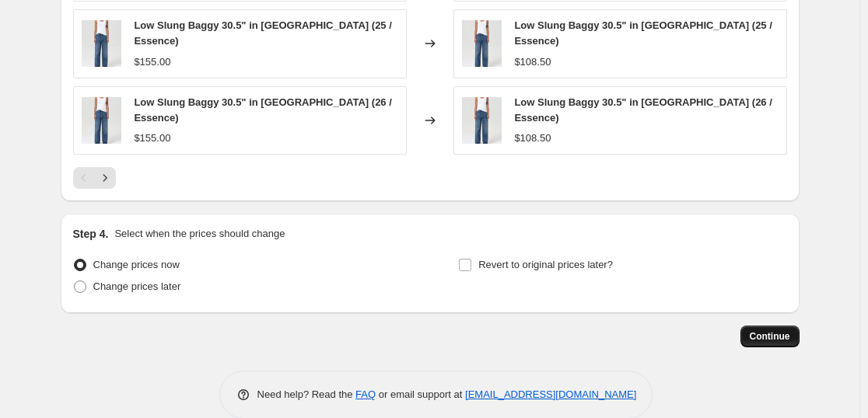  What do you see at coordinates (136, 264) in the screenshot?
I see `span: Change prices now` at bounding box center [136, 264].